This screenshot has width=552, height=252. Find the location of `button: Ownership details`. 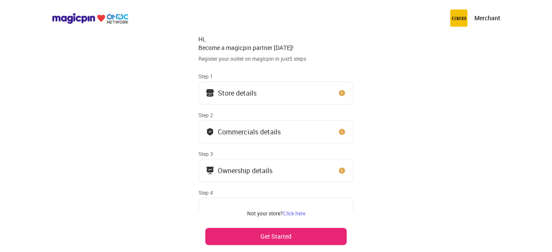

button: Ownership details is located at coordinates (276, 171).